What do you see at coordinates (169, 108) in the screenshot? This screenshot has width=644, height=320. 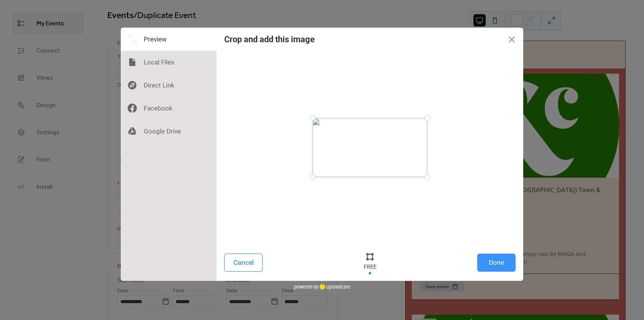 I see `div: Facebook` at bounding box center [169, 108].